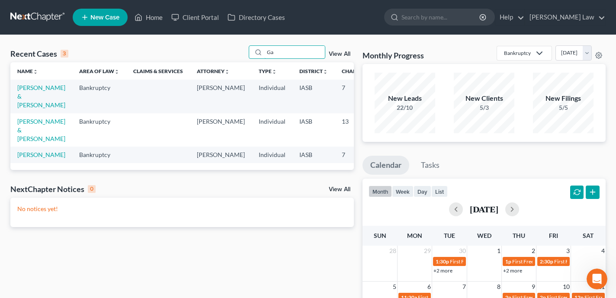 Image resolution: width=616 pixels, height=298 pixels. What do you see at coordinates (499, 251) in the screenshot?
I see `span: 1` at bounding box center [499, 251].